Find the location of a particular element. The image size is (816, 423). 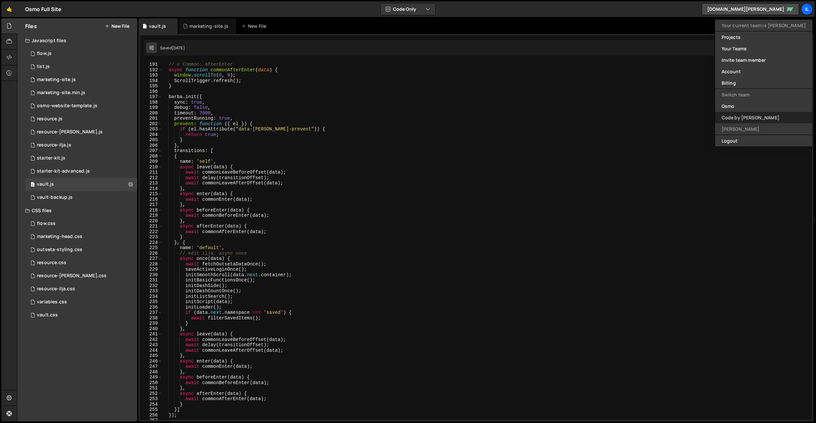

div: 251 is located at coordinates (151, 388).